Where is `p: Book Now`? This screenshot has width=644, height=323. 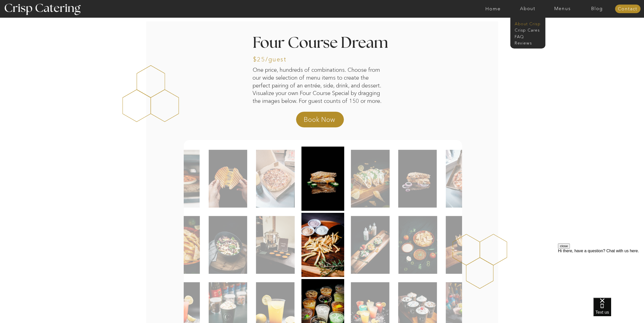 p: Book Now is located at coordinates (326, 121).